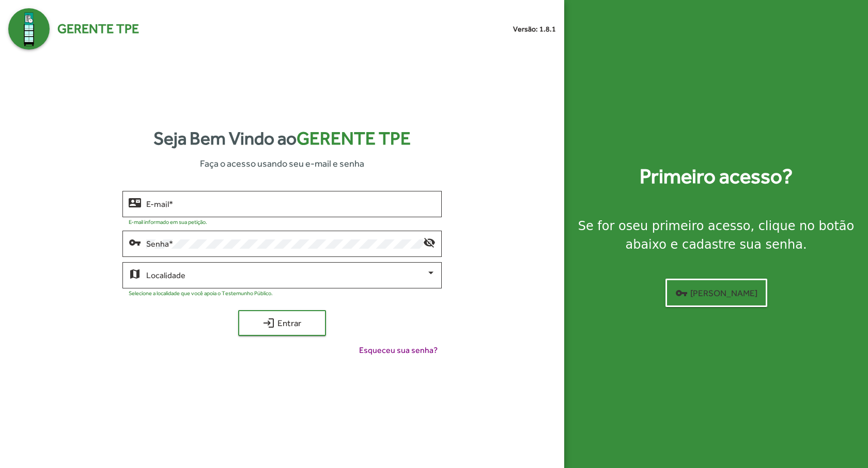 The image size is (868, 468). I want to click on mat-hint: E-mail informado em sua petição., so click(168, 222).